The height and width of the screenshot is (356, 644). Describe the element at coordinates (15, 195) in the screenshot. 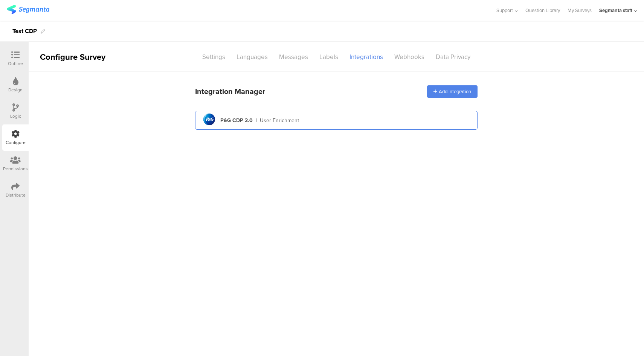

I see `div: Distribute` at that location.